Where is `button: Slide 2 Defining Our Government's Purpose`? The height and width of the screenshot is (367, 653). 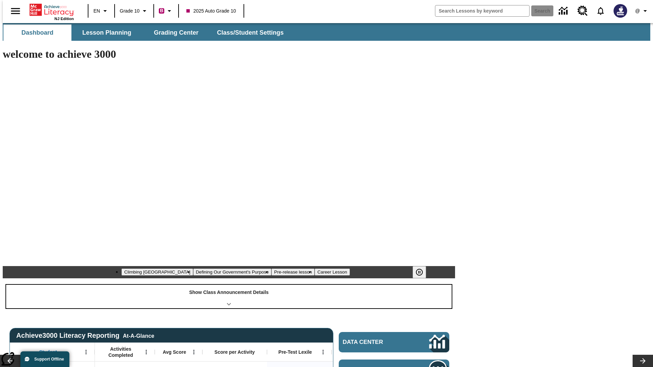
button: Slide 2 Defining Our Government's Purpose is located at coordinates (232, 272).